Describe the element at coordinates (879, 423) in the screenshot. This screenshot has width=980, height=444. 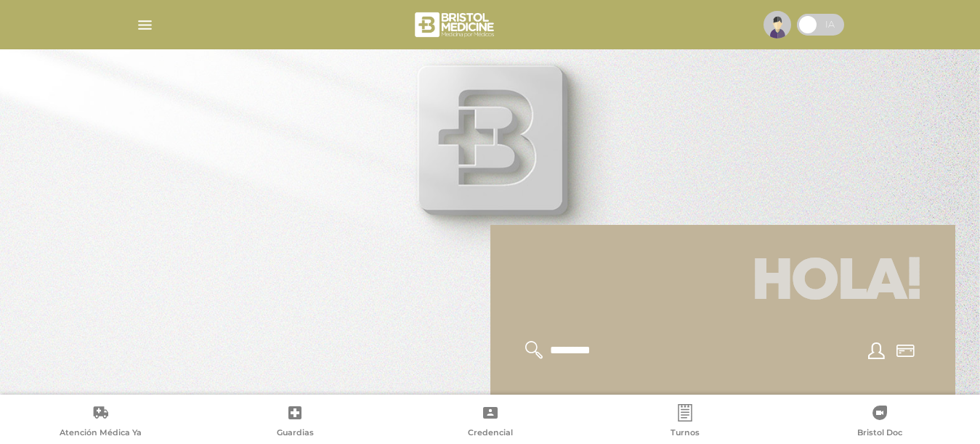
I see `a: Bristol Doc` at that location.